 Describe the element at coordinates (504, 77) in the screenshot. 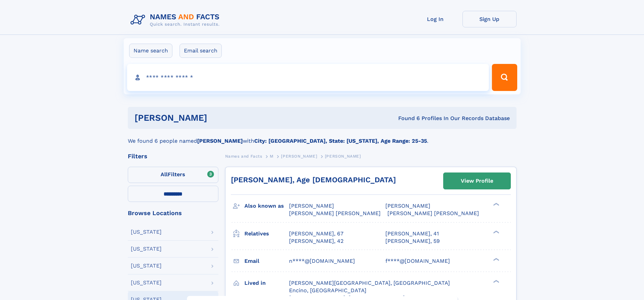

I see `button: Search Button` at that location.